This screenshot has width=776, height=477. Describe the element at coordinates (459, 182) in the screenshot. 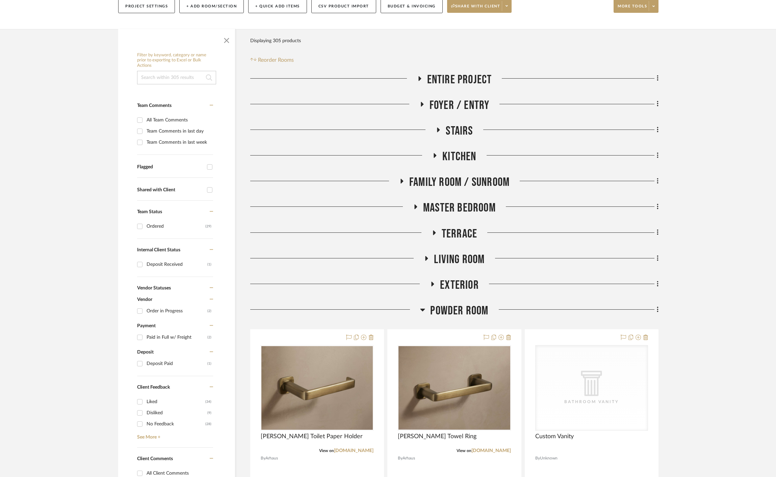

I see `span: Family Room / Sunroom` at that location.